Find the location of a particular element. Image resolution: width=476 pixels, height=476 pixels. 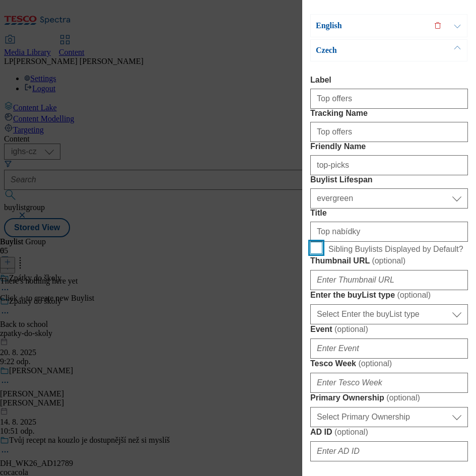

label: Buylist Lifespan is located at coordinates (389, 180).